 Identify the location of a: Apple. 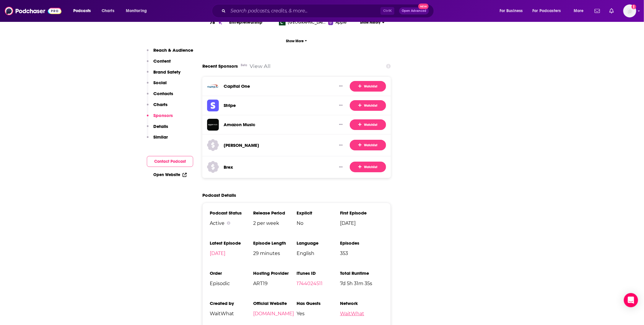
(343, 22).